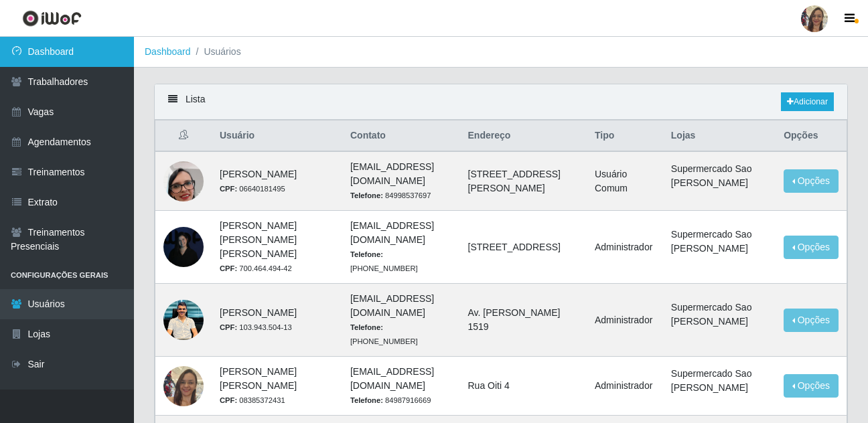  What do you see at coordinates (523, 136) in the screenshot?
I see `th: Endereço` at bounding box center [523, 136].